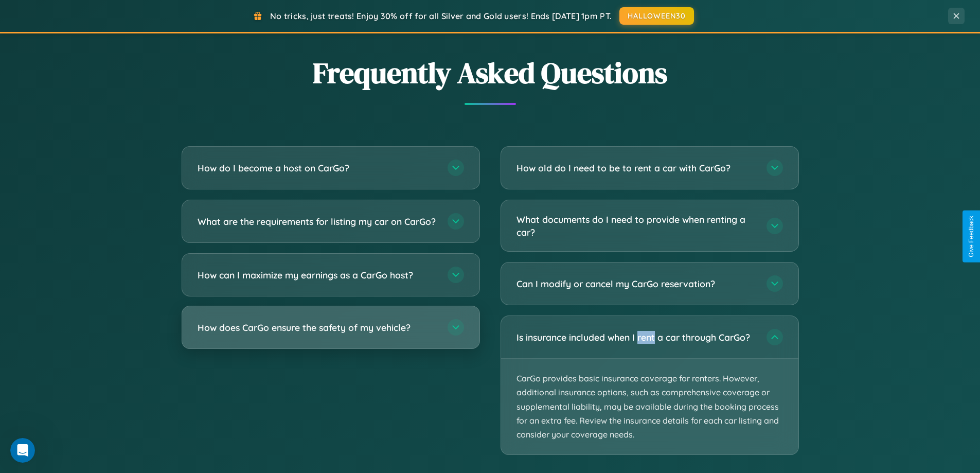 The image size is (980, 473). Describe the element at coordinates (317, 168) in the screenshot. I see `h3: How do I become a host on CarGo?` at that location.